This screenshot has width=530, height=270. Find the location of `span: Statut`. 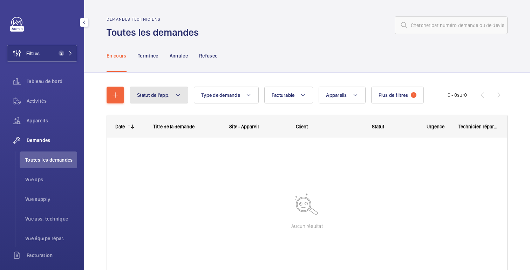

span: Statut is located at coordinates (378, 127).